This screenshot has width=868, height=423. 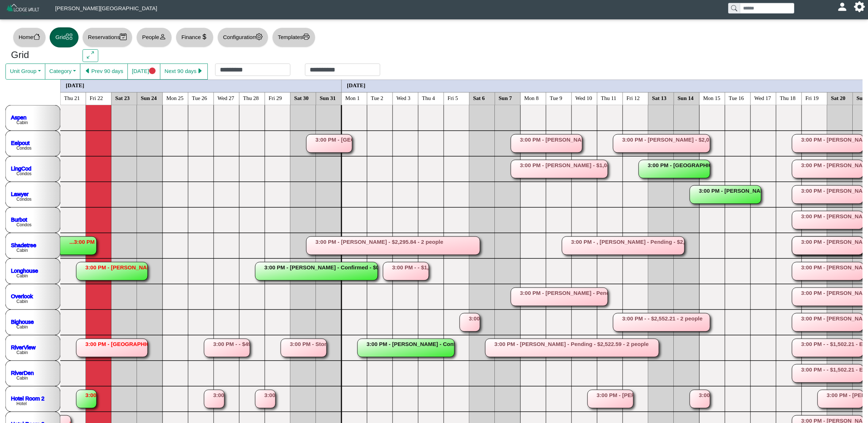 What do you see at coordinates (712, 98) in the screenshot?
I see `text: Mon 15` at bounding box center [712, 98].